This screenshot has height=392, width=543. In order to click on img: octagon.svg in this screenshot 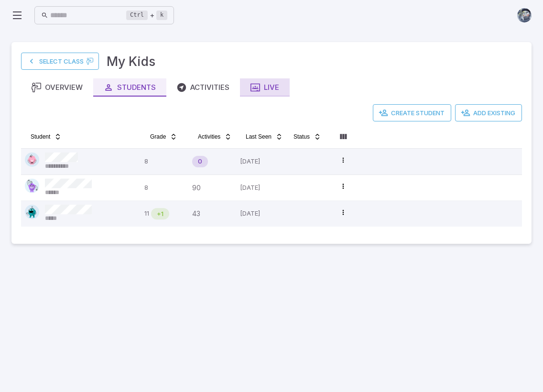, I will do `click(32, 212)`.